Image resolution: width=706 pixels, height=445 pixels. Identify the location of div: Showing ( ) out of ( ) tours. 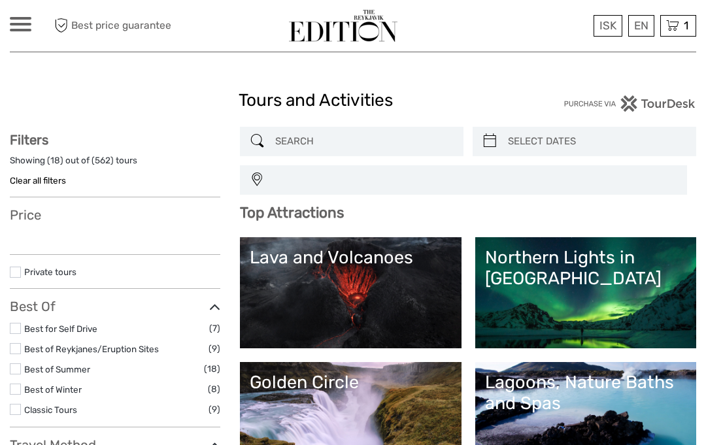
(115, 164).